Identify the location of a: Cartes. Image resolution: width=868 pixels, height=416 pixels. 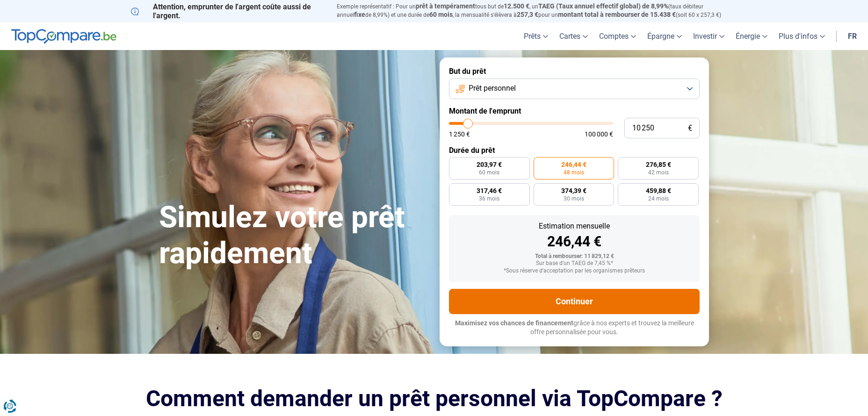
(573, 36).